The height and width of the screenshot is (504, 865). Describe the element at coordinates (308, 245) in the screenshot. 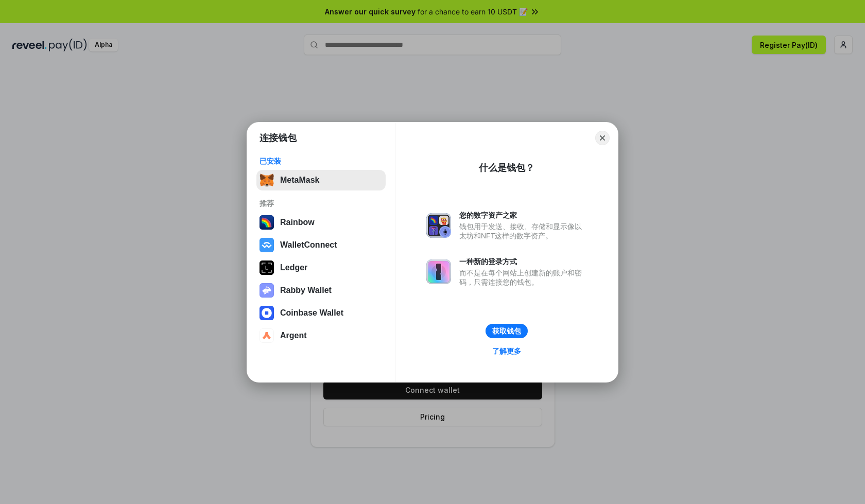

I see `div: WalletConnect` at that location.